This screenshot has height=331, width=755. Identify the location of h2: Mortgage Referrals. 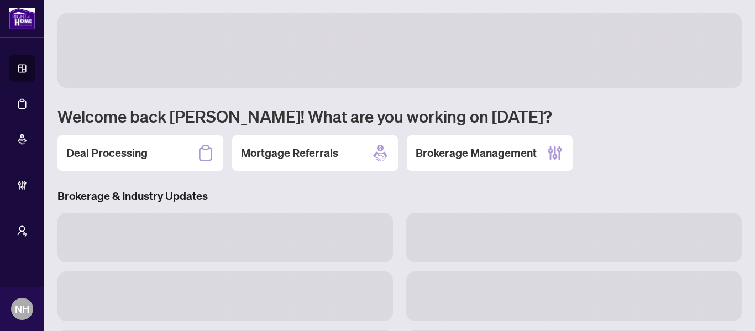
(290, 153).